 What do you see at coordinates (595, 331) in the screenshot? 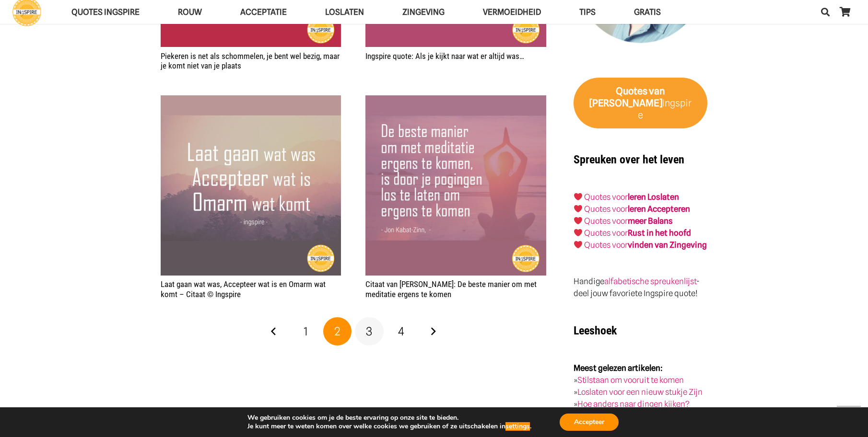
I see `strong: Leeshoek` at bounding box center [595, 331].